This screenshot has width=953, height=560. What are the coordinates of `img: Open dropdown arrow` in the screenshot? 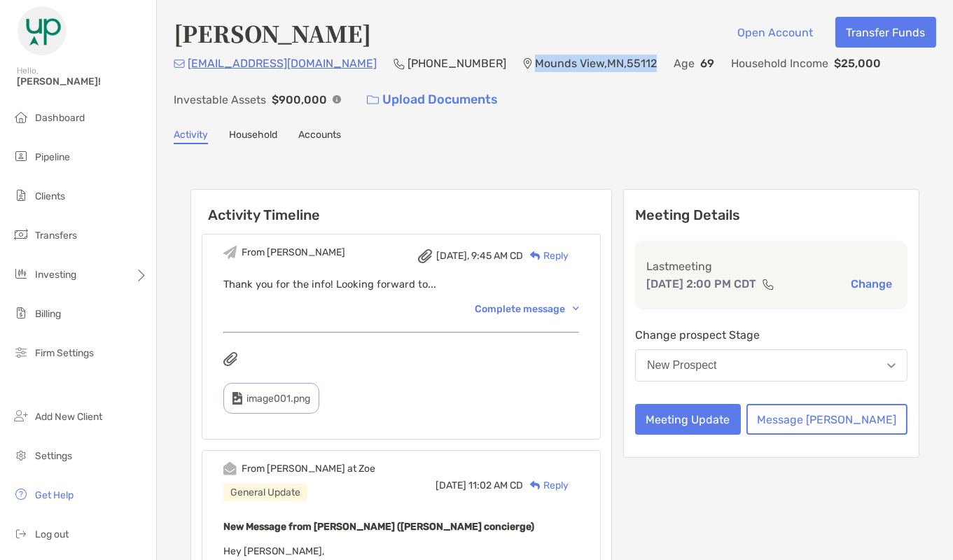 It's located at (892, 365).